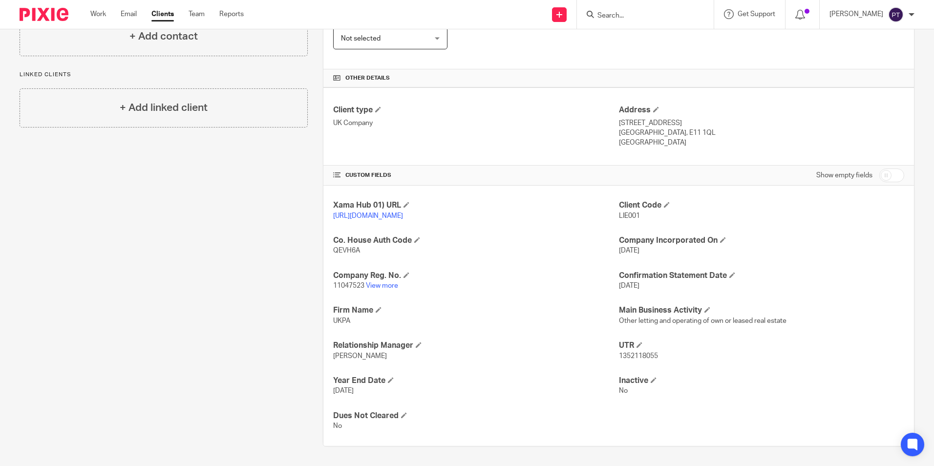  I want to click on span: UKPA, so click(341, 321).